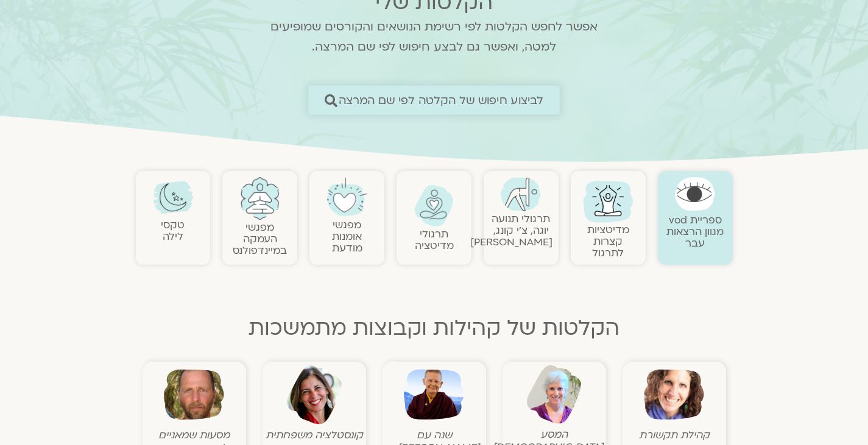 This screenshot has height=445, width=868. I want to click on a: מפגשיאומנות מודעת, so click(348, 237).